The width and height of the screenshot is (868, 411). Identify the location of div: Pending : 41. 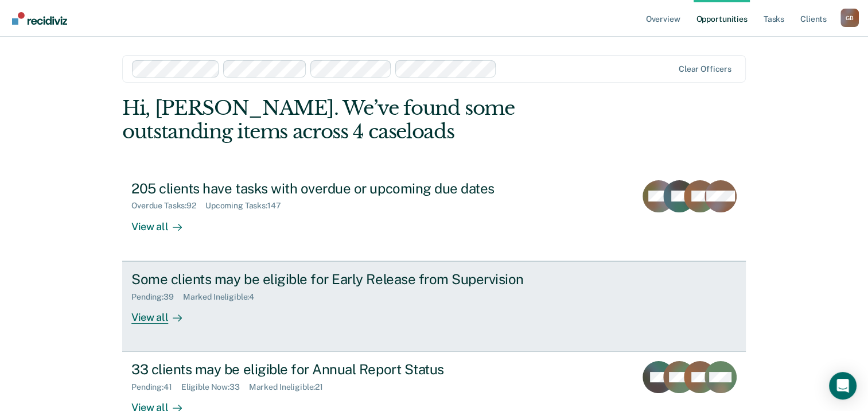
(156, 387).